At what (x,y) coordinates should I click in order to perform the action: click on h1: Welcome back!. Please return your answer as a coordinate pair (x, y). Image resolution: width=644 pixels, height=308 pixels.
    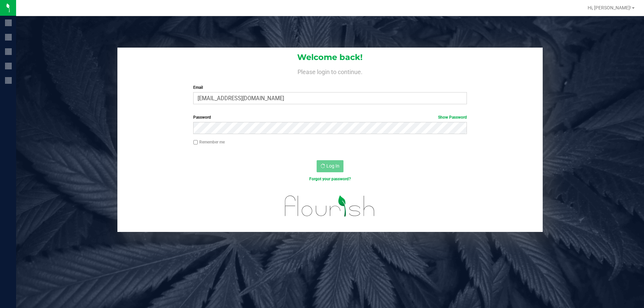
    Looking at the image, I should click on (330, 58).